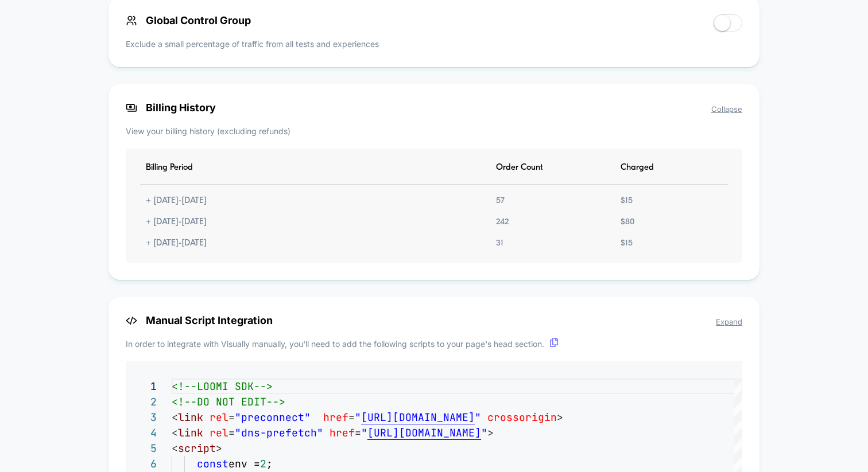 The image size is (868, 472). I want to click on div: 57, so click(500, 201).